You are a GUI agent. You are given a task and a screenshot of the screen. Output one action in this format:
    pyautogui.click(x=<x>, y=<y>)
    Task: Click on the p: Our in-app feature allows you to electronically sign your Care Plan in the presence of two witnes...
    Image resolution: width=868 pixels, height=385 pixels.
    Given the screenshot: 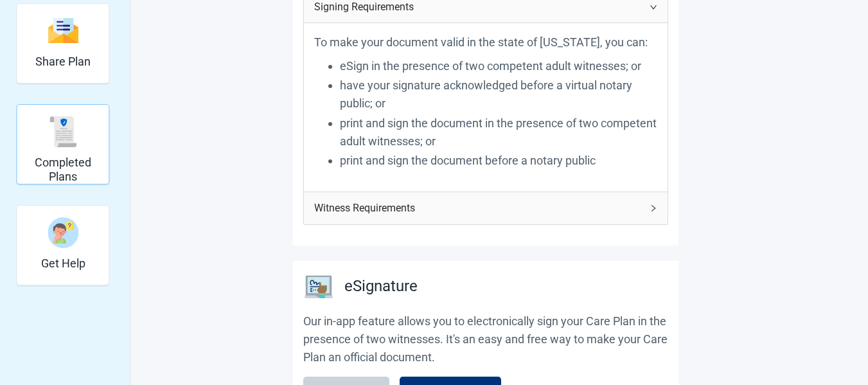 What is the action you would take?
    pyautogui.click(x=486, y=339)
    